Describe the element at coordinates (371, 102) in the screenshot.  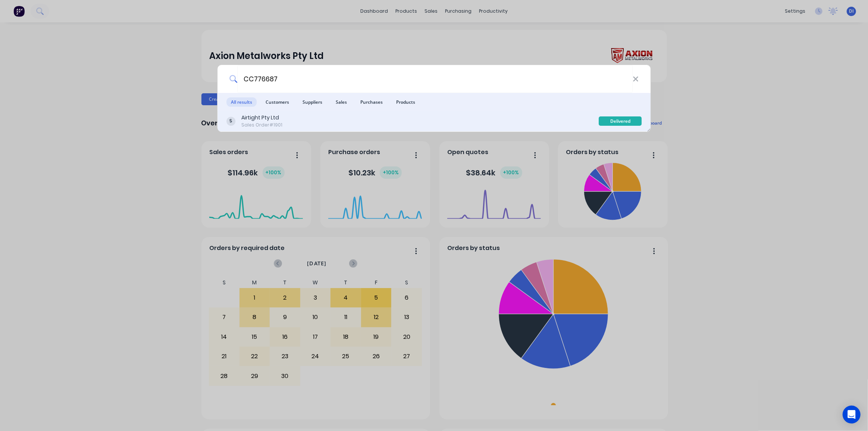
I see `span: Purchases` at that location.